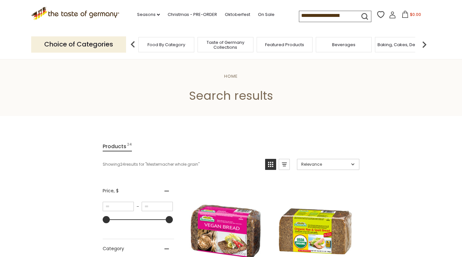 The image size is (462, 257). What do you see at coordinates (285, 45) in the screenshot?
I see `span: Featured Products` at bounding box center [285, 45].